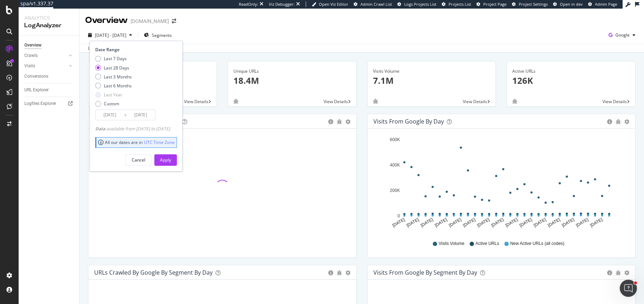  What do you see at coordinates (537, 244) in the screenshot?
I see `span: New Active URLs (all codes)` at bounding box center [537, 244].